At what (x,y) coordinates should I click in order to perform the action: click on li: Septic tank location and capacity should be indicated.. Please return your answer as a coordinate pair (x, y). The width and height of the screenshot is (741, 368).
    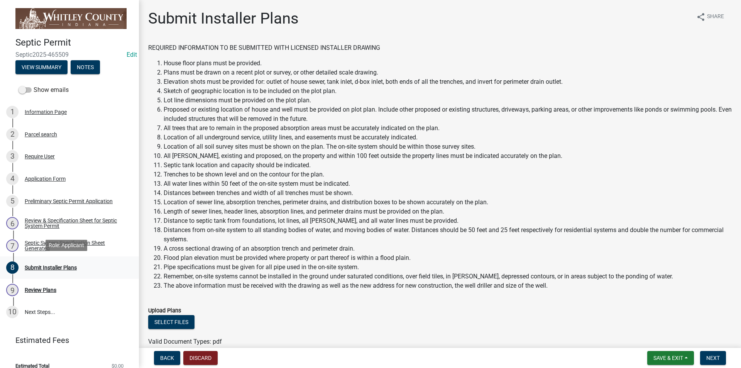
    Looking at the image, I should click on (447, 165).